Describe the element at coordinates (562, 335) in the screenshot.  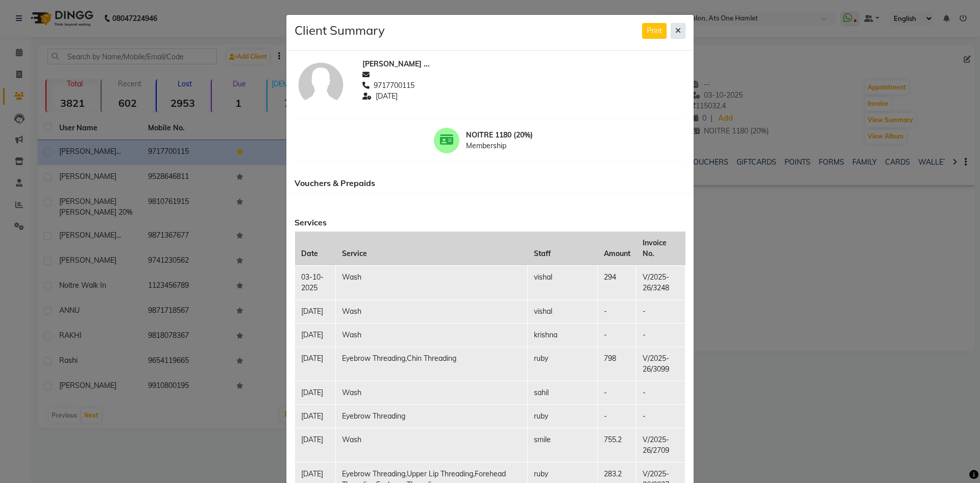
I see `td: krishna` at that location.